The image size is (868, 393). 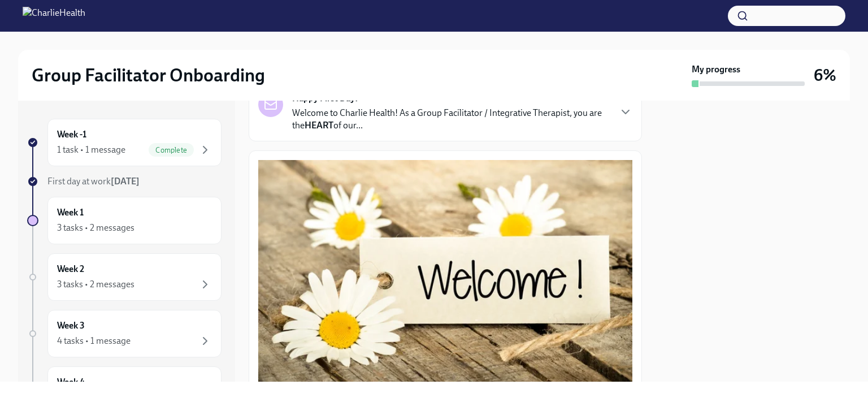 I want to click on h2: Group Facilitator Onboarding, so click(x=148, y=75).